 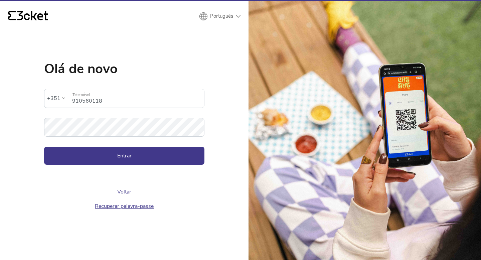 I want to click on h1: Olá de novo, so click(x=124, y=69).